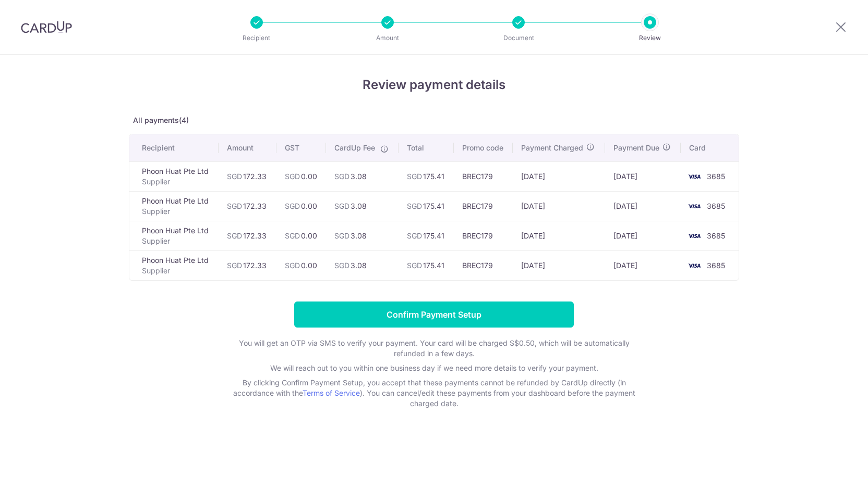  I want to click on th: Recipient, so click(173, 148).